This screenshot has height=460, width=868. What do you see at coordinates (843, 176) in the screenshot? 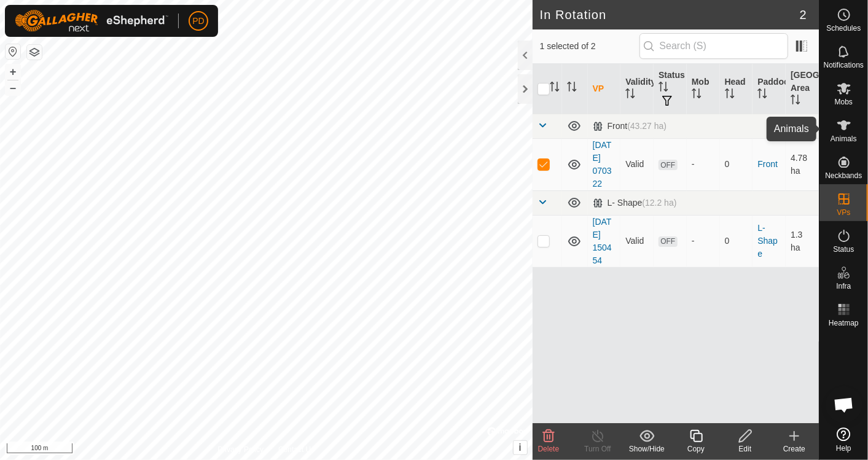
I see `span: Neckbands` at bounding box center [843, 176].